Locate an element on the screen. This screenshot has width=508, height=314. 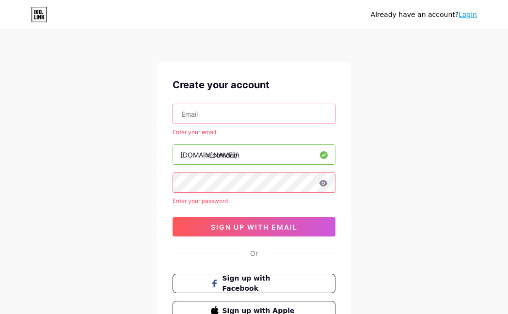
div: Or is located at coordinates (254, 253).